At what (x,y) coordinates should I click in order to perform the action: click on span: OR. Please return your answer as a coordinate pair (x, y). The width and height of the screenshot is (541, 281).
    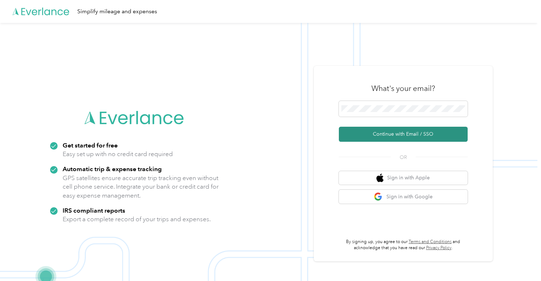
    Looking at the image, I should click on (403, 157).